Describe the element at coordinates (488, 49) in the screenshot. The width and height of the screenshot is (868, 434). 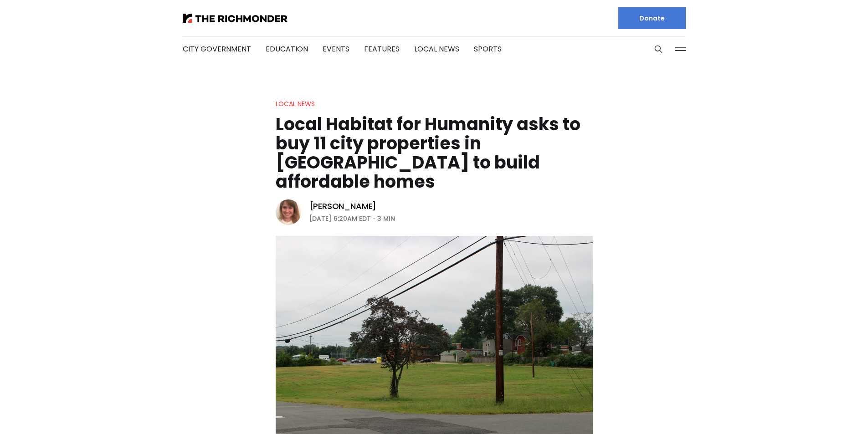
I see `a: Sports` at that location.